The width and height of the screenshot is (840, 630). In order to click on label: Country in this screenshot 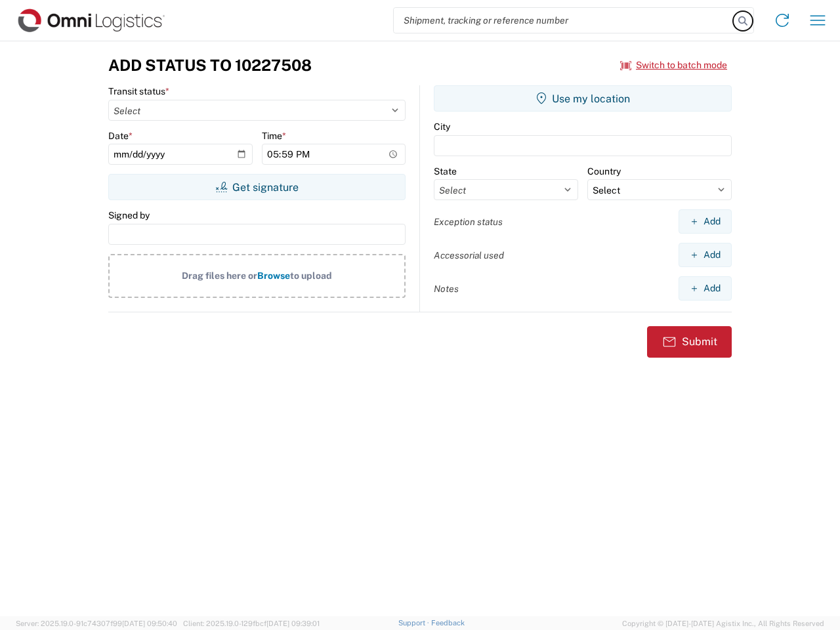, I will do `click(603, 171)`.